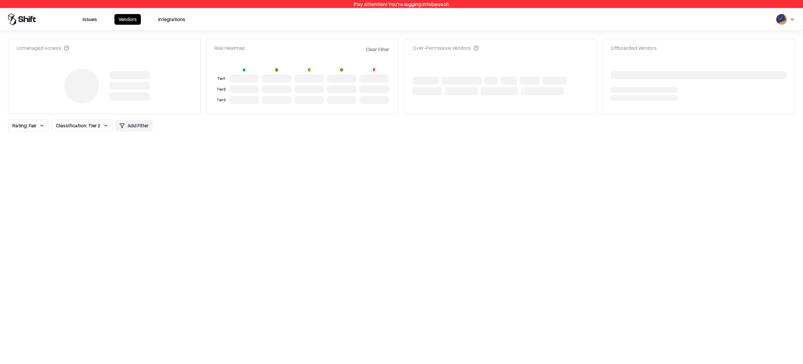  Describe the element at coordinates (342, 70) in the screenshot. I see `div: D` at that location.